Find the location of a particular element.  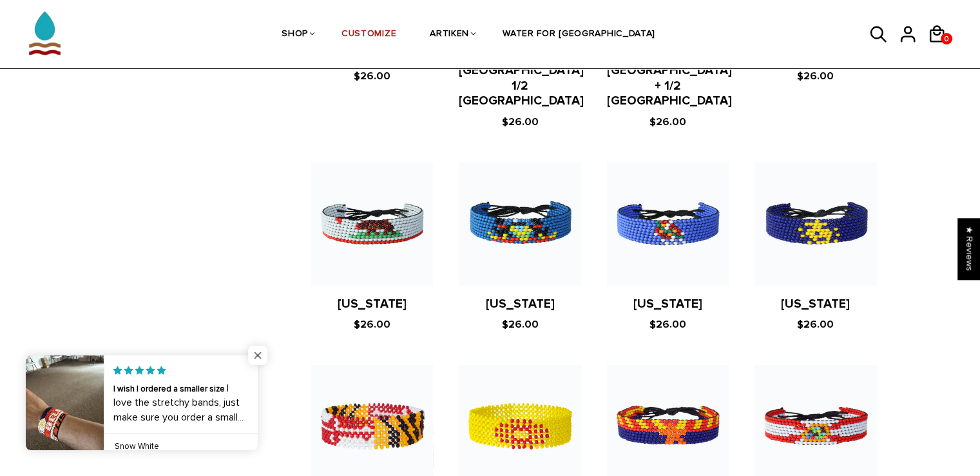

a: 0 is located at coordinates (946, 39).